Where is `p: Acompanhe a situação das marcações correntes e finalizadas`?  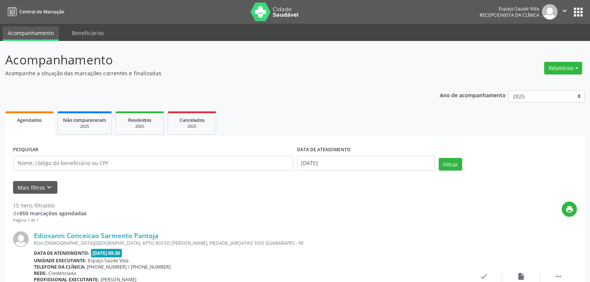
p: Acompanhe a situação das marcações correntes e finalizadas is located at coordinates (208, 73).